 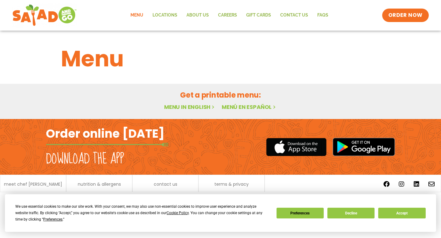 I want to click on span: Preferences, so click(x=53, y=220).